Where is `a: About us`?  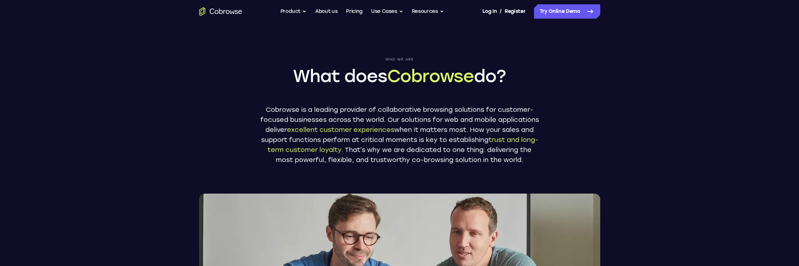 a: About us is located at coordinates (326, 11).